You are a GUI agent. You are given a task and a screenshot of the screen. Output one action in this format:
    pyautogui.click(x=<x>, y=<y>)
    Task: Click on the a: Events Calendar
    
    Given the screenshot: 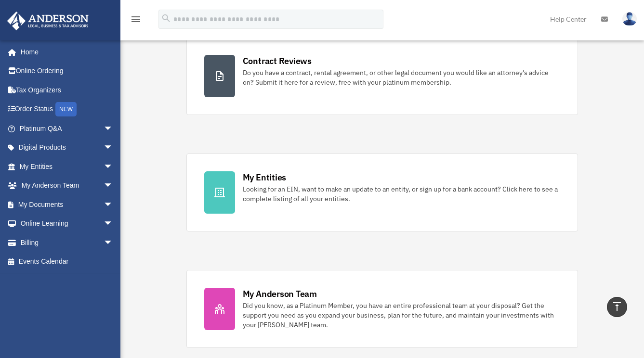 What is the action you would take?
    pyautogui.click(x=67, y=262)
    